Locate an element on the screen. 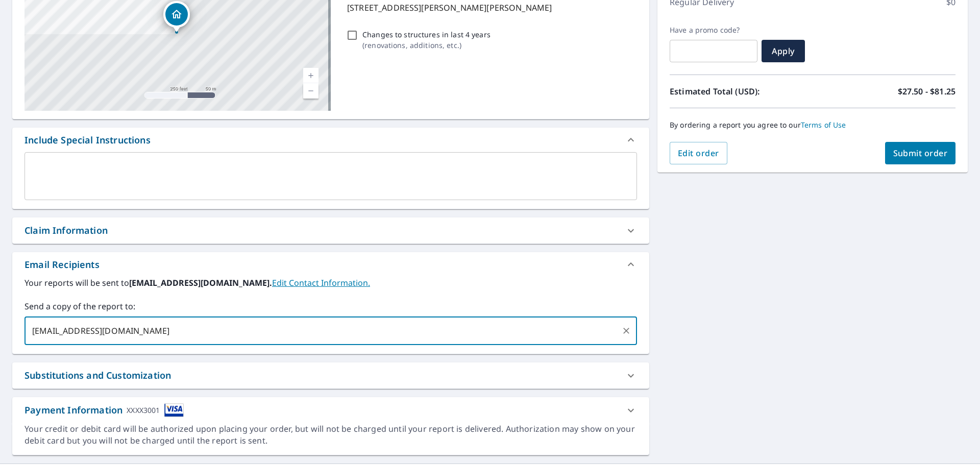 This screenshot has width=980, height=465. div: Payment InformationXXXX3001cardImage is located at coordinates (330, 410).